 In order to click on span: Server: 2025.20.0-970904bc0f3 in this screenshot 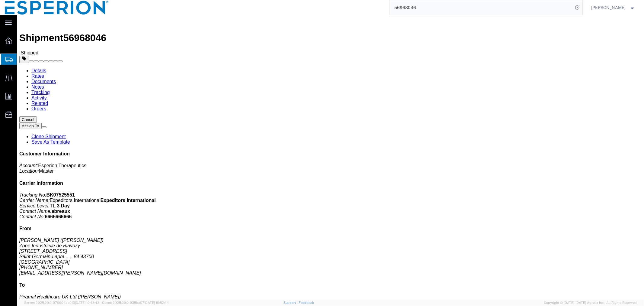, I will do `click(62, 303)`.